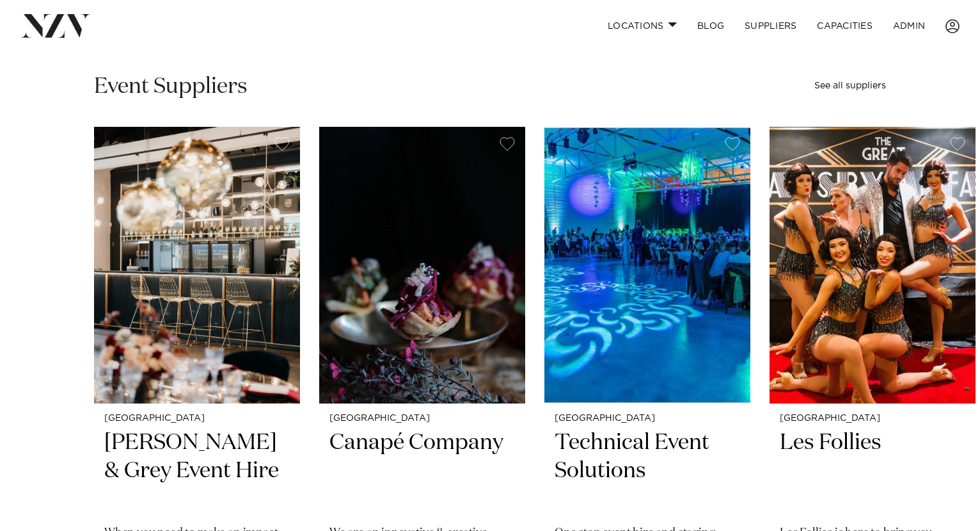  What do you see at coordinates (909, 26) in the screenshot?
I see `a: ADMIN` at bounding box center [909, 26].